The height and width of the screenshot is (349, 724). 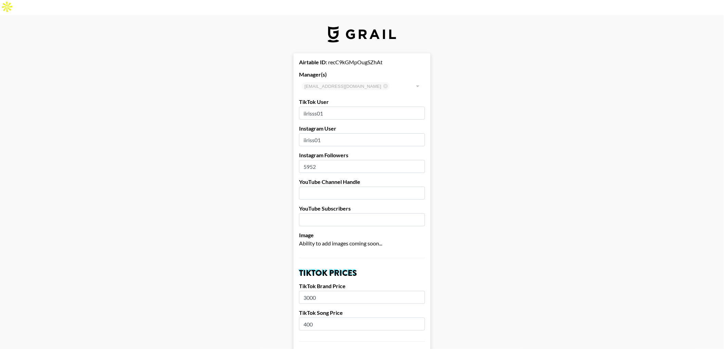 What do you see at coordinates (362, 209) in the screenshot?
I see `label: YouTube Subscribers` at bounding box center [362, 209].